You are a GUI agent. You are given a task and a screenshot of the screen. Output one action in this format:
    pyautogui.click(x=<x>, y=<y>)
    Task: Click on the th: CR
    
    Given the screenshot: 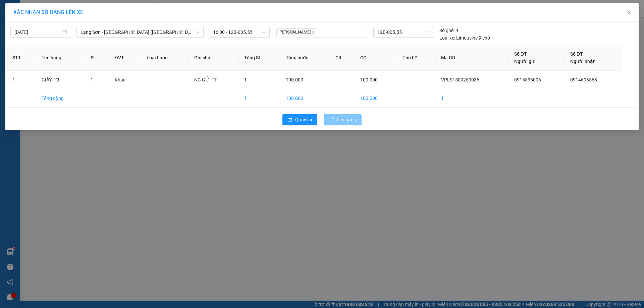 What is the action you would take?
    pyautogui.click(x=342, y=58)
    